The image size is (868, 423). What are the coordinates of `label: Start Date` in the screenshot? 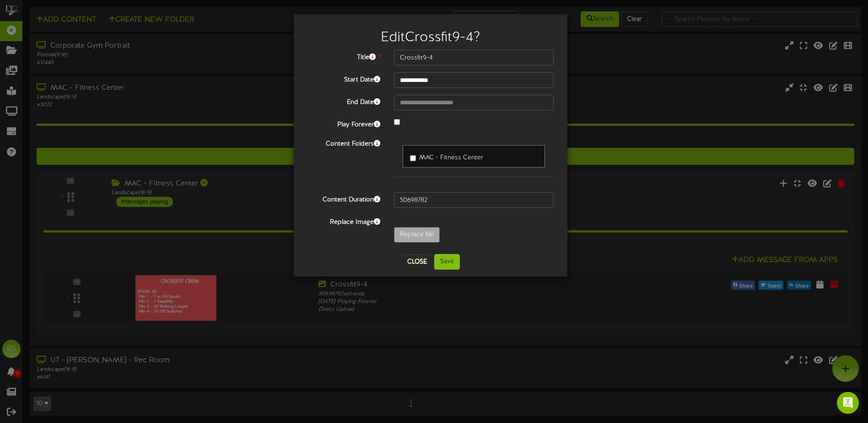 It's located at (344, 78).